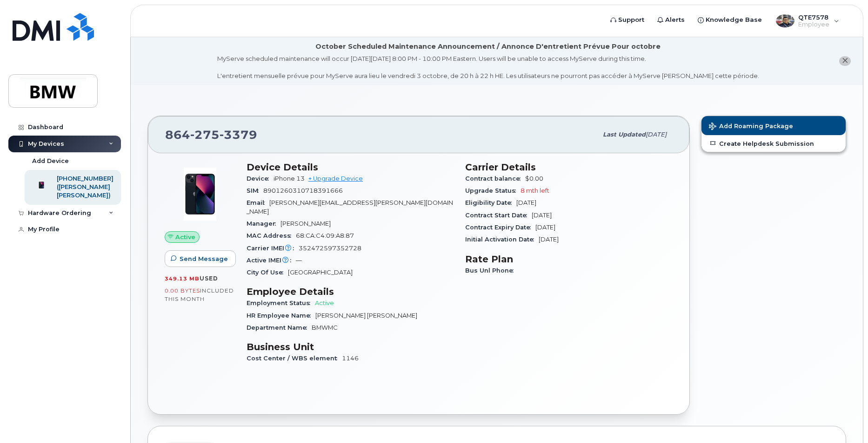 Image resolution: width=868 pixels, height=443 pixels. I want to click on span: Active IMEI, so click(271, 260).